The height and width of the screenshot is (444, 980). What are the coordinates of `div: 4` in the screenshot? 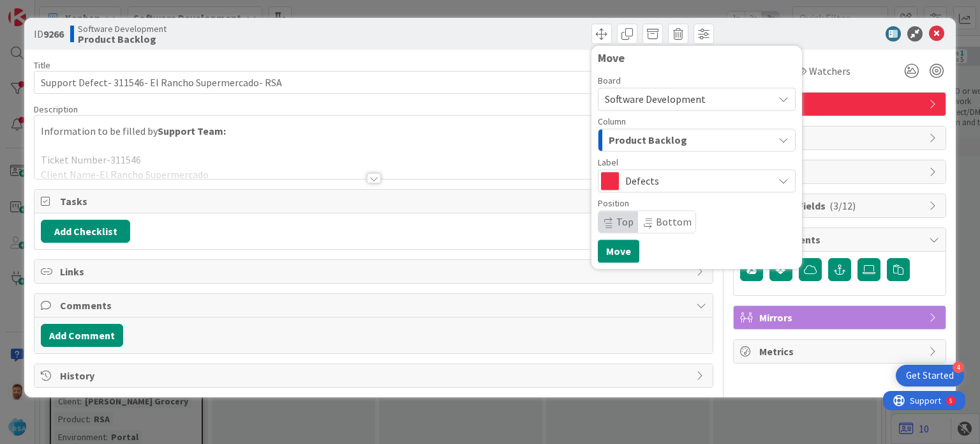 It's located at (958, 367).